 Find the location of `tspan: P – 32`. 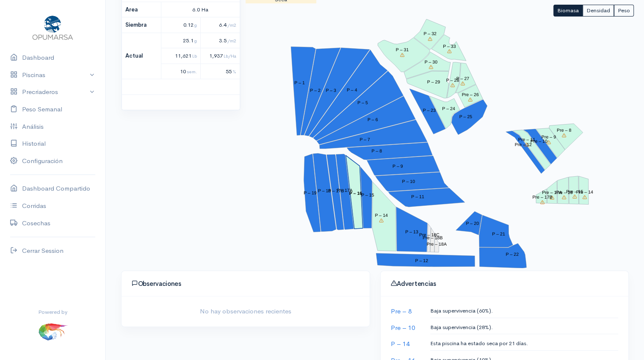

tspan: P – 32 is located at coordinates (430, 34).